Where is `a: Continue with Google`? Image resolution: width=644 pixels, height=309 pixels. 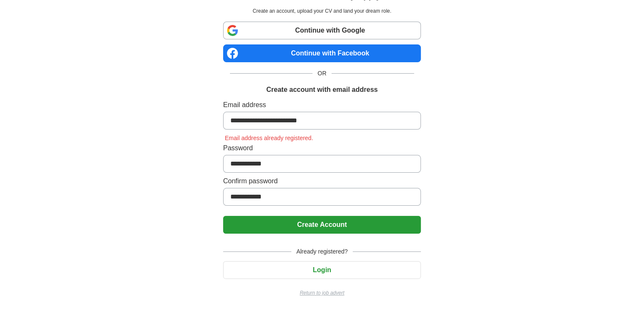
a: Continue with Google is located at coordinates (322, 30).